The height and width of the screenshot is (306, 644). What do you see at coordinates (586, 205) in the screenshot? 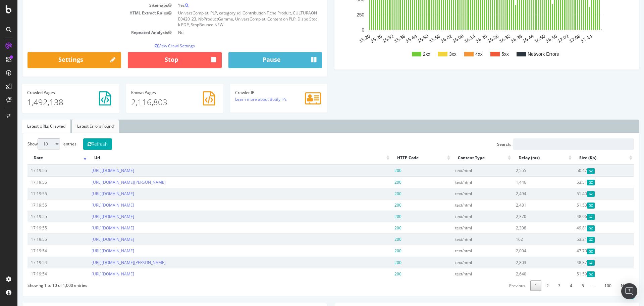
I see `td: 51.53` at bounding box center [586, 205].